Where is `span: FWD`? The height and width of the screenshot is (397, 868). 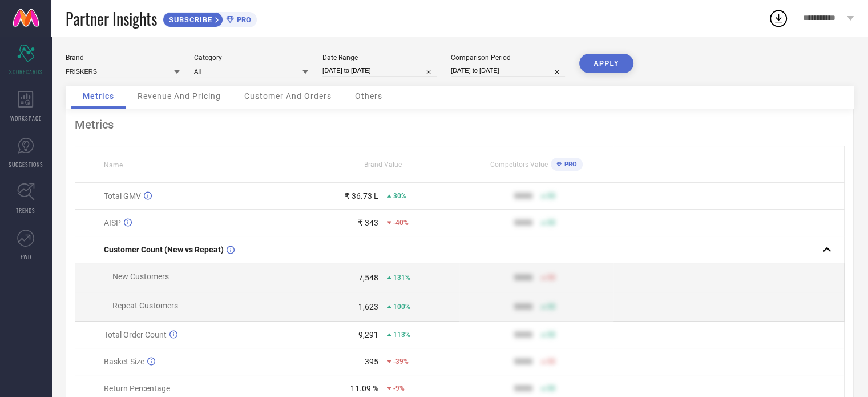 span: FWD is located at coordinates (26, 256).